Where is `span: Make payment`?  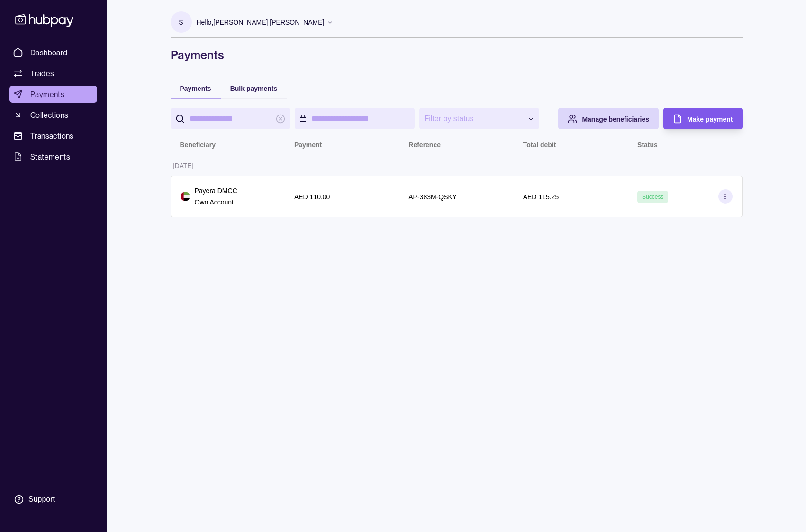
span: Make payment is located at coordinates (710, 119).